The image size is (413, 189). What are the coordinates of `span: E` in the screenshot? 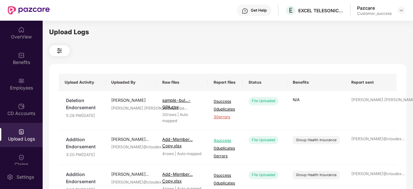 It's located at (291, 10).